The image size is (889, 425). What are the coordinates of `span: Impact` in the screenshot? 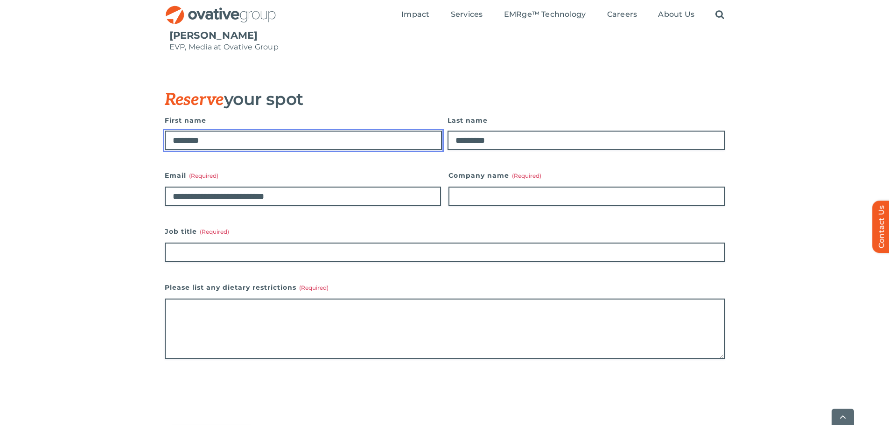 It's located at (415, 14).